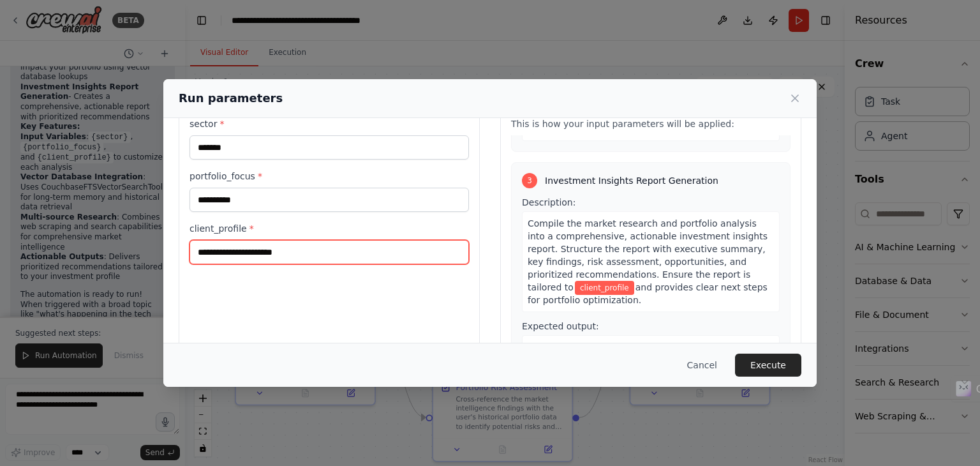 The height and width of the screenshot is (466, 980). What do you see at coordinates (549, 202) in the screenshot?
I see `span: Description:` at bounding box center [549, 202].